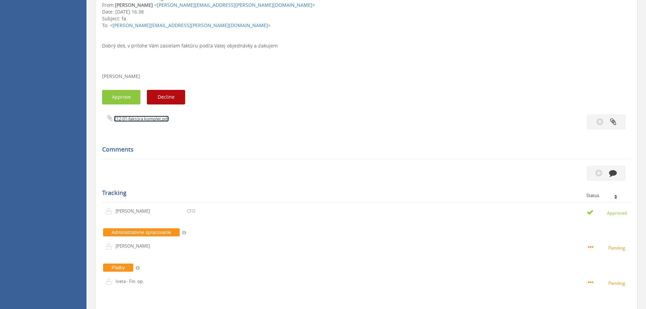  What do you see at coordinates (191, 211) in the screenshot?
I see `p: CFO` at bounding box center [191, 211].